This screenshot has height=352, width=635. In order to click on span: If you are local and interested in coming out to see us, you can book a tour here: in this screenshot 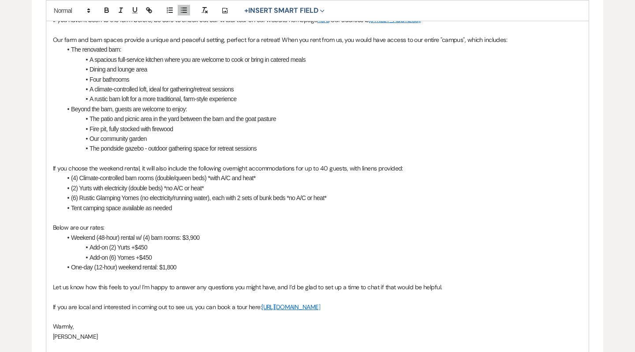, I will do `click(157, 307)`.